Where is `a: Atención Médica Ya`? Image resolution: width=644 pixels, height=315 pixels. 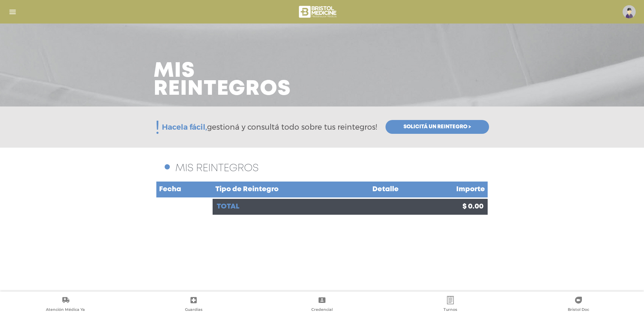
a: Atención Médica Ya is located at coordinates (66, 305).